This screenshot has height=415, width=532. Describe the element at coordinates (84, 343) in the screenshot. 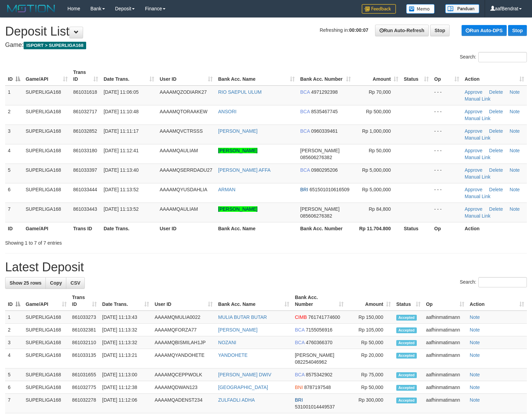

I see `td: 861032110` at that location.